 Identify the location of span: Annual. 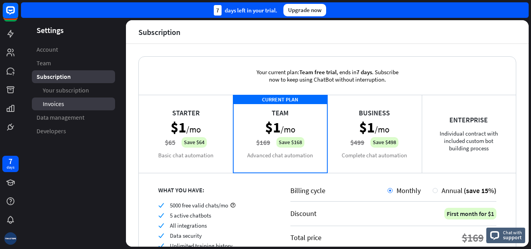
(452, 191).